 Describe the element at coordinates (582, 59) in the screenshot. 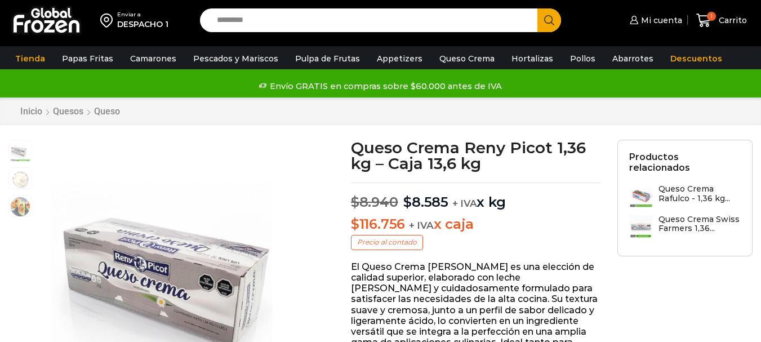

I see `a: Pollos` at that location.